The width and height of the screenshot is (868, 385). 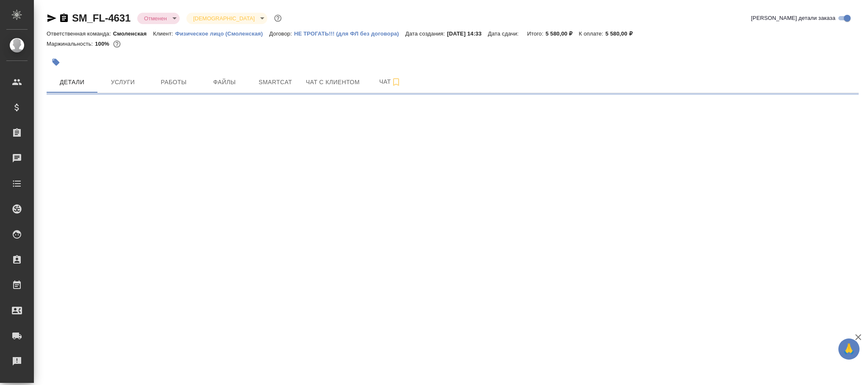 I want to click on button: 0.00 RUB;, so click(x=117, y=44).